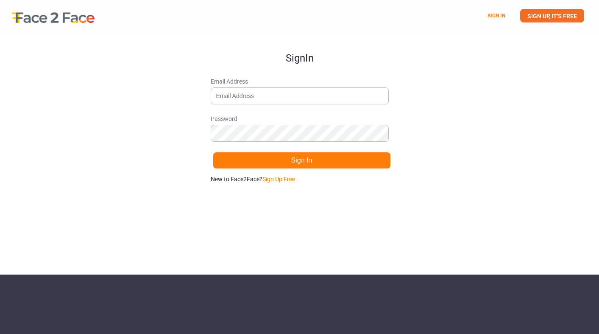 The width and height of the screenshot is (599, 334). I want to click on h1: Sign In, so click(300, 48).